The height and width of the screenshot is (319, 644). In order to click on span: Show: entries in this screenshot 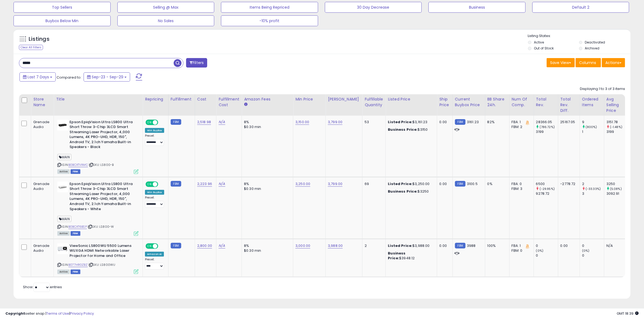, I will do `click(42, 287)`.